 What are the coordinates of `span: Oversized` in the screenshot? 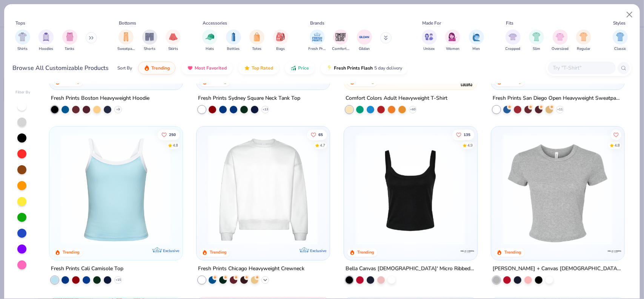 It's located at (560, 49).